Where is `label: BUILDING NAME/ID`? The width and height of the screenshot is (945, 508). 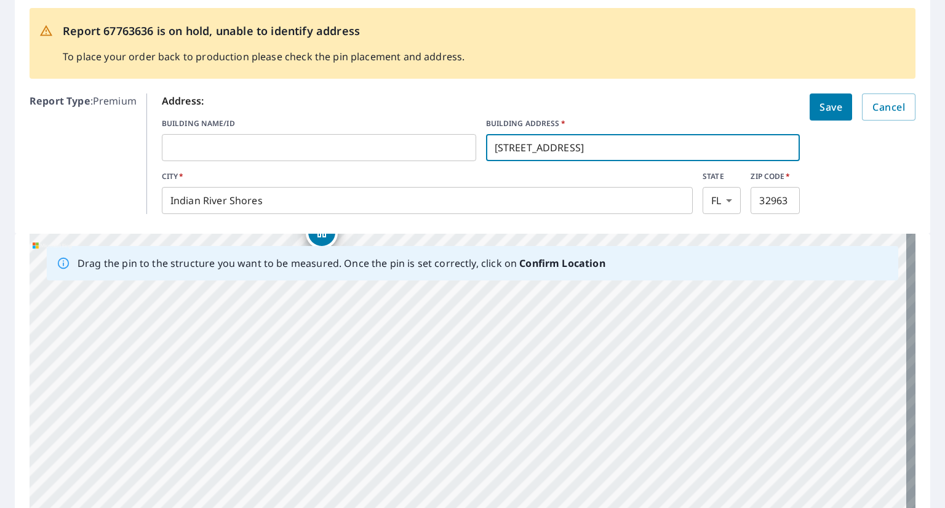 label: BUILDING NAME/ID is located at coordinates (319, 124).